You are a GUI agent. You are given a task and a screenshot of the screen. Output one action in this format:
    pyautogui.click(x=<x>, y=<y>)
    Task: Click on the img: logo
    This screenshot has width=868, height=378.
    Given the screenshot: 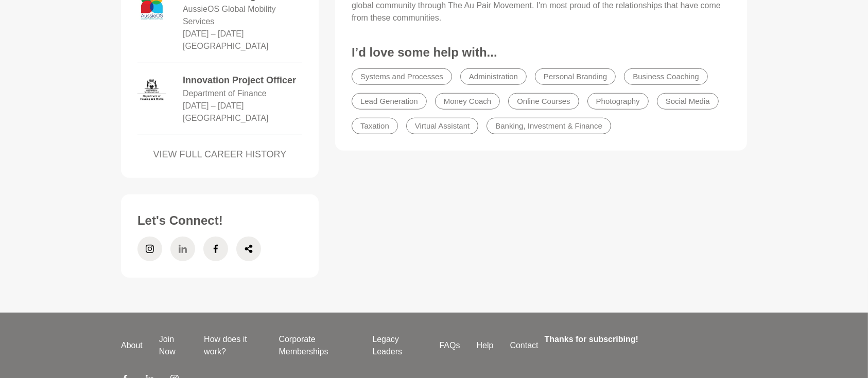 What is the action you would take?
    pyautogui.click(x=152, y=90)
    